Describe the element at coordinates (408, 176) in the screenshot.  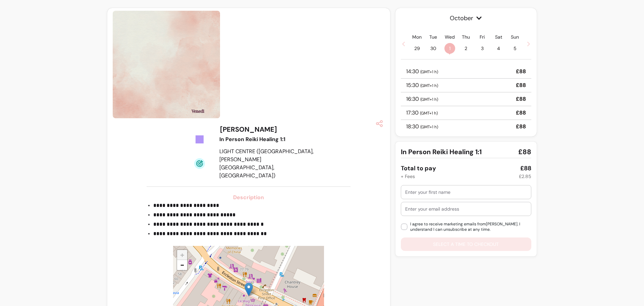
I see `div: + Fees` at that location.